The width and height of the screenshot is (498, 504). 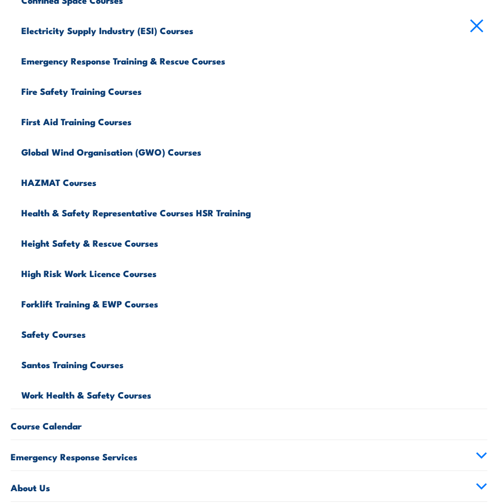 I want to click on a: Emergency Response Services, so click(x=249, y=455).